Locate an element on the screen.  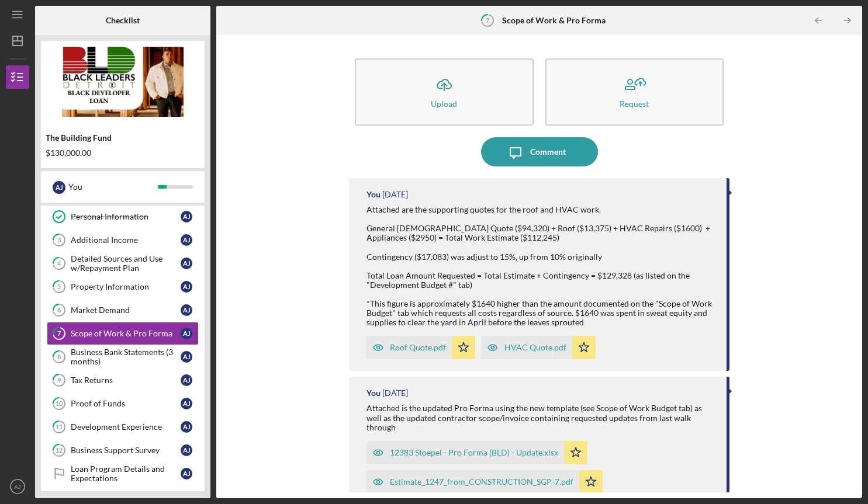
a: 12Business Support SurveyAJ is located at coordinates (123, 451).